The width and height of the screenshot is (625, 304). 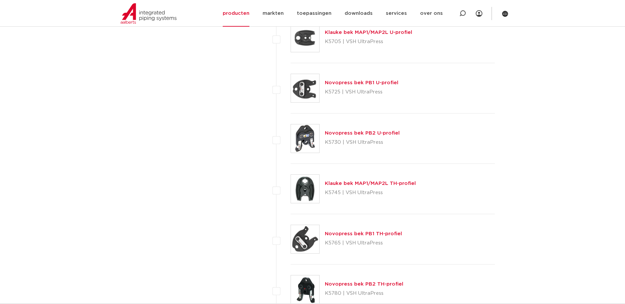 I want to click on p: K5730 | VSH UltraPress, so click(x=362, y=143).